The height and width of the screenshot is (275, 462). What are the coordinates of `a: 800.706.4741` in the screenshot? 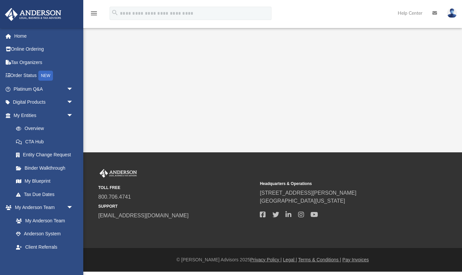 It's located at (115, 196).